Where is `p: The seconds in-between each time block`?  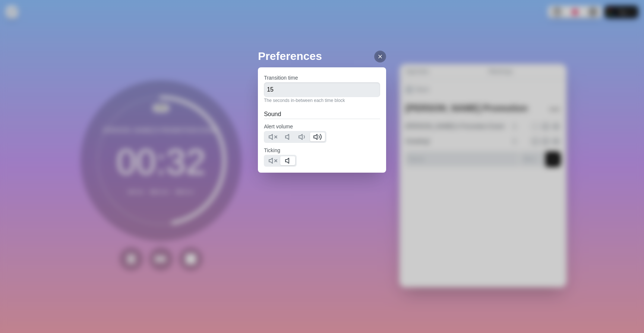
p: The seconds in-between each time block is located at coordinates (322, 101).